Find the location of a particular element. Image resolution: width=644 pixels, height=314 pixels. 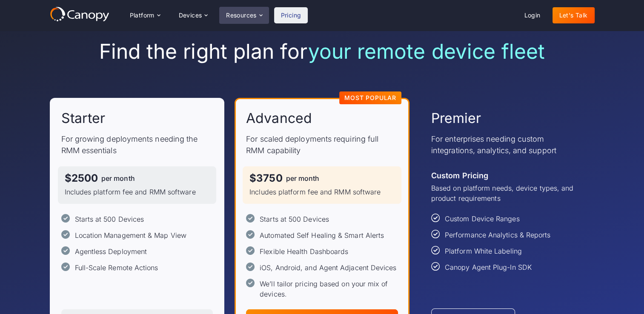

h1: Find the right plan for is located at coordinates (322, 52).